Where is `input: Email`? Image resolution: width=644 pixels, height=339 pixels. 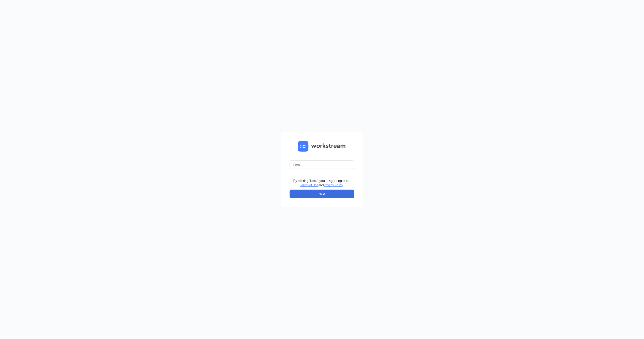
input: Email is located at coordinates (322, 165).